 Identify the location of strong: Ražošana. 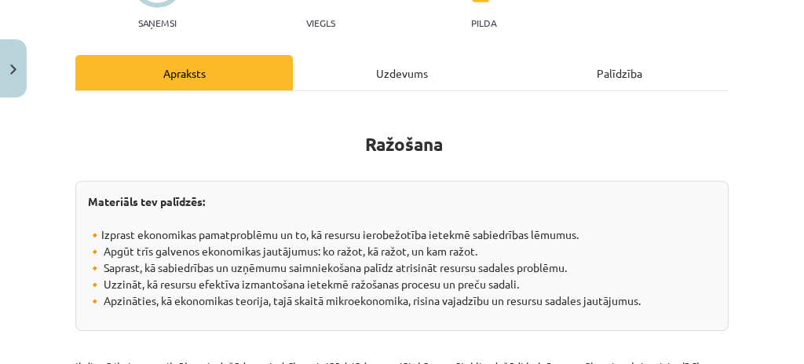
(404, 144).